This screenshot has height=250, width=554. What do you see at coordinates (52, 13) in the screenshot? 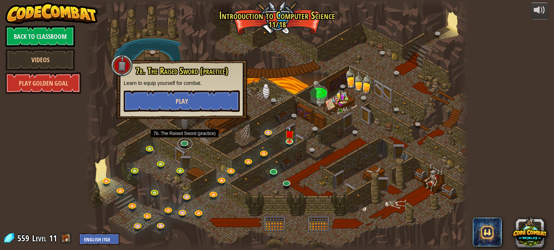
I see `img: CodeCombat - Learn how to code by playing a game` at bounding box center [52, 13].